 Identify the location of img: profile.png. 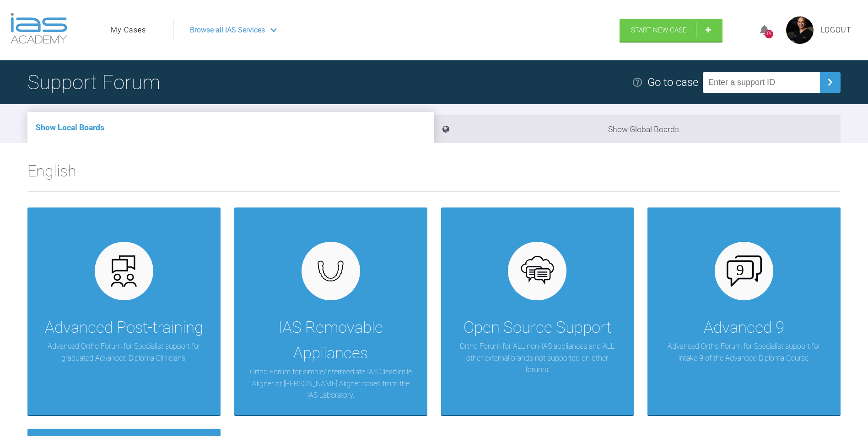
(799, 30).